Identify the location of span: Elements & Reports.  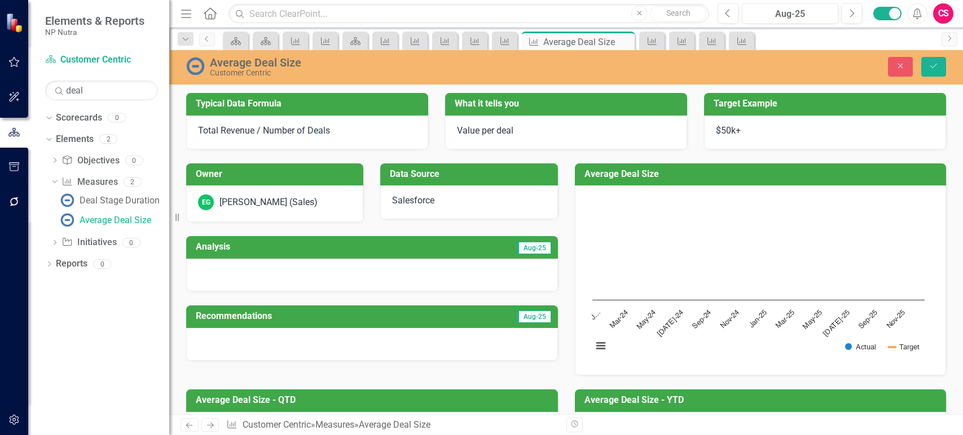
(95, 21).